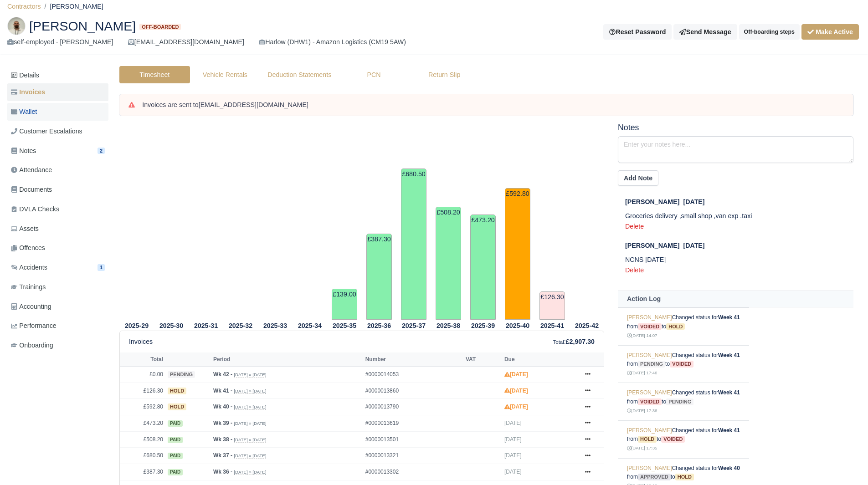  Describe the element at coordinates (58, 150) in the screenshot. I see `a: Notes 2` at that location.